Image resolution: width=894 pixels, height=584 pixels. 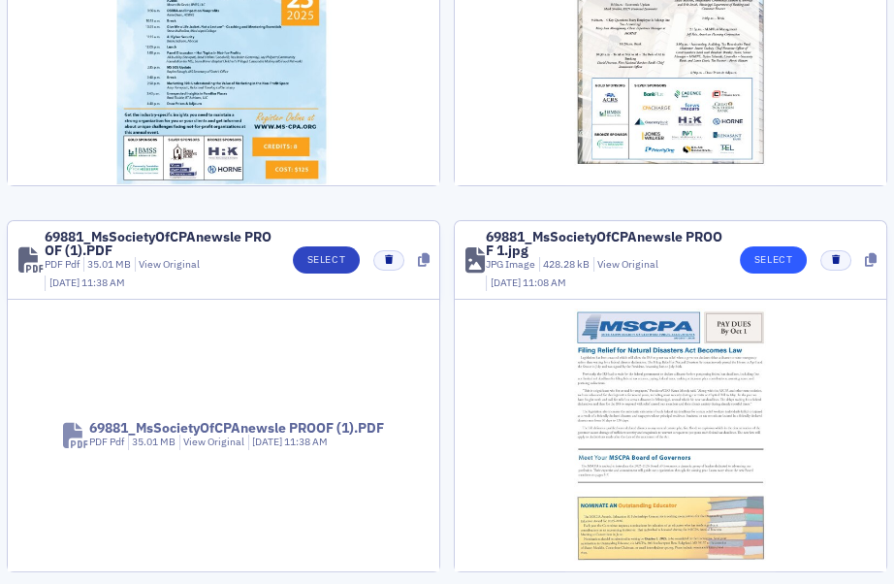 What do you see at coordinates (544, 282) in the screenshot?
I see `span: 11:08 AM` at bounding box center [544, 282].